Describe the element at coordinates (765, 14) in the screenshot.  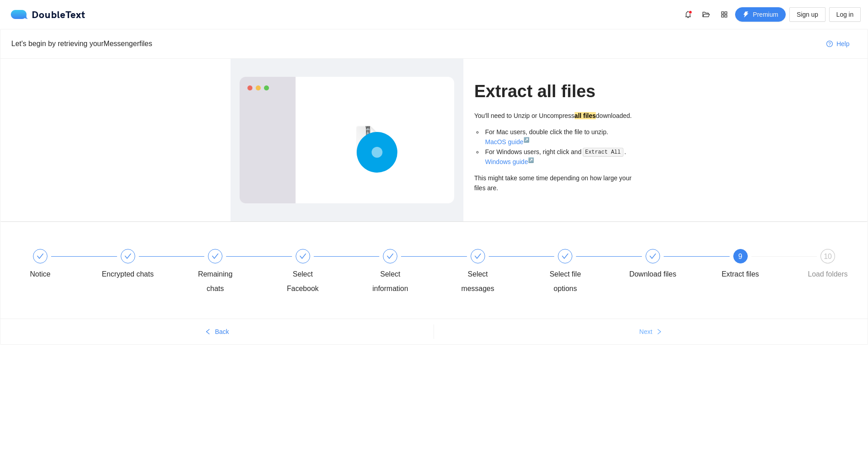
I see `span: Premium` at that location.